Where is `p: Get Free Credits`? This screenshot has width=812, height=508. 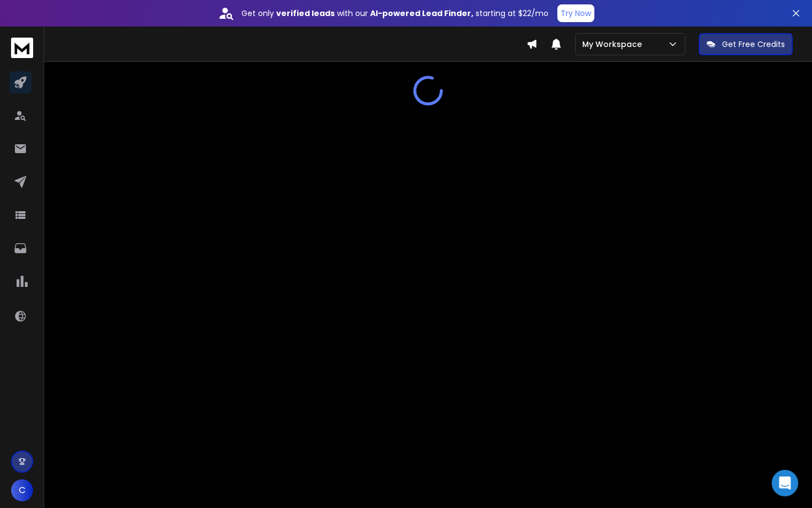
p: Get Free Credits is located at coordinates (754, 44).